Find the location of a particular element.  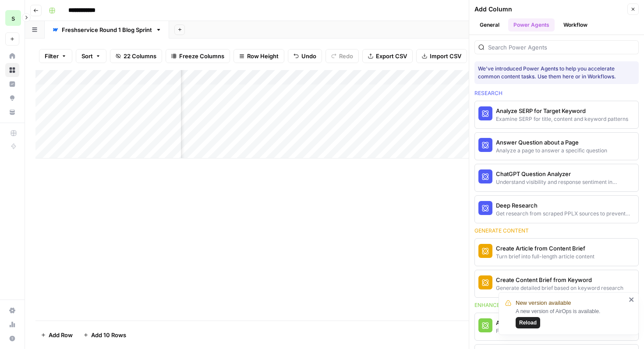

button: Power Agents is located at coordinates (532, 25).